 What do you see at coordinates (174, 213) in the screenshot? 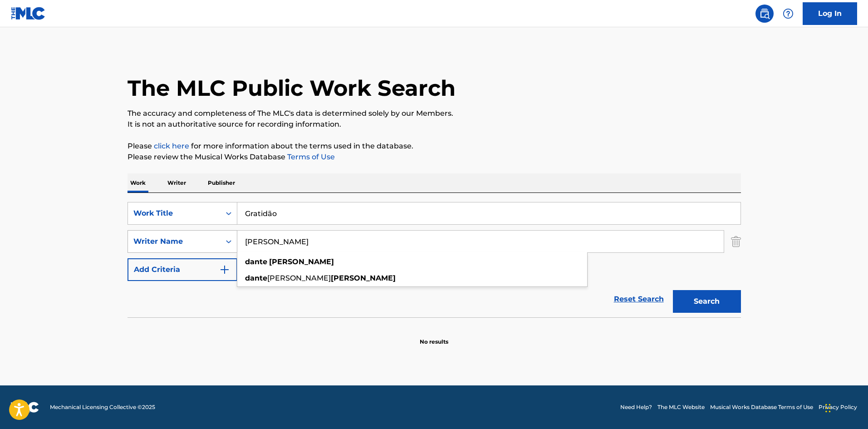
I see `div: Work Title` at bounding box center [174, 213].